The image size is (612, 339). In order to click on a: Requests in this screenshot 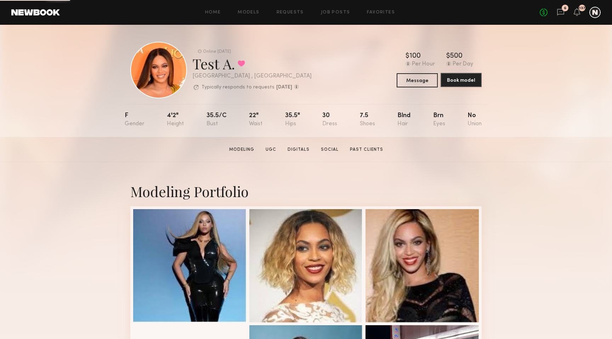, I will do `click(290, 12)`.